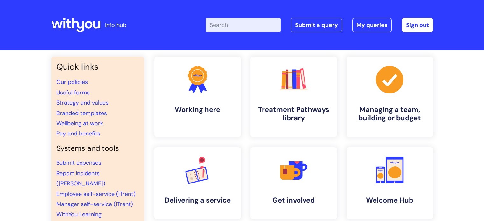 This screenshot has width=484, height=221. I want to click on a: Sign out, so click(418, 25).